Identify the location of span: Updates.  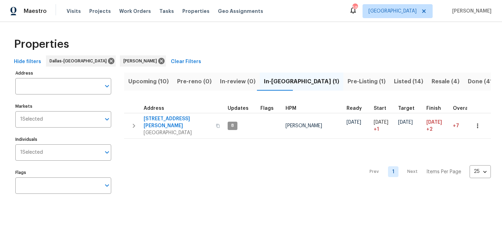
(238, 108).